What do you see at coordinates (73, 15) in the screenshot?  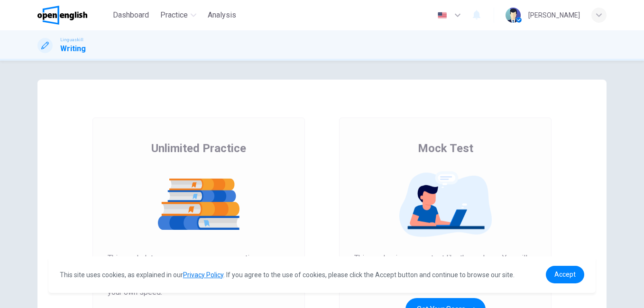 I see `a: OpenEnglish logo` at bounding box center [73, 15].